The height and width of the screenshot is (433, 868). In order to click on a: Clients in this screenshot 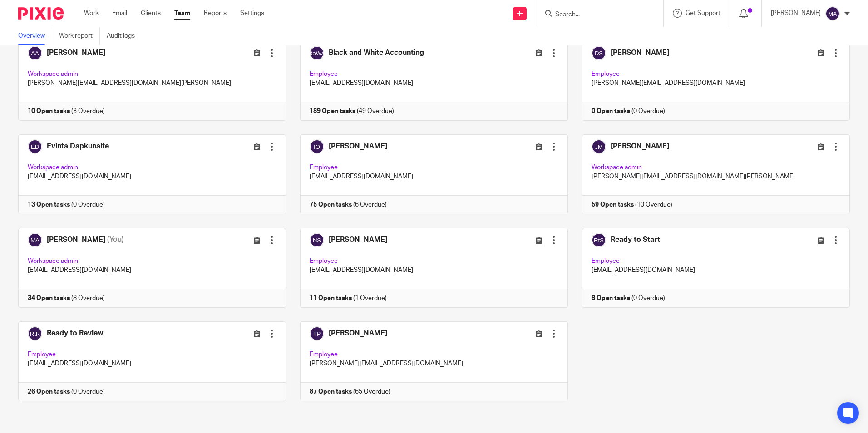, I will do `click(151, 13)`.